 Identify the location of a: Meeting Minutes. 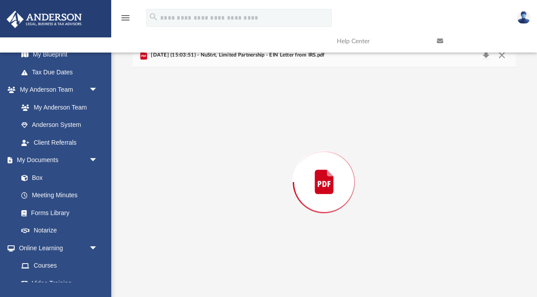
(60, 195).